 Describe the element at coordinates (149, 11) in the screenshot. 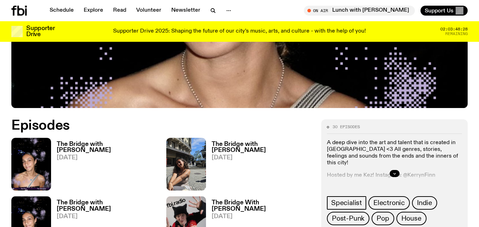

I see `a: Volunteer` at that location.